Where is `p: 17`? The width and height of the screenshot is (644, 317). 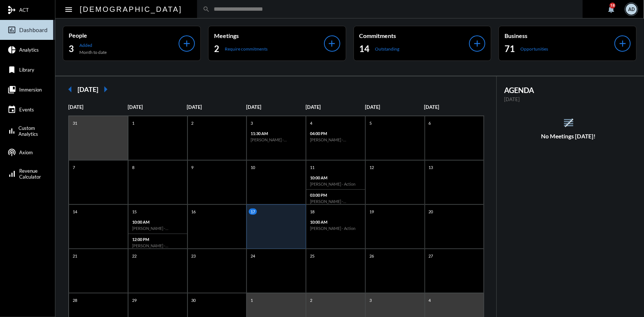
p: 17 is located at coordinates (253, 211).